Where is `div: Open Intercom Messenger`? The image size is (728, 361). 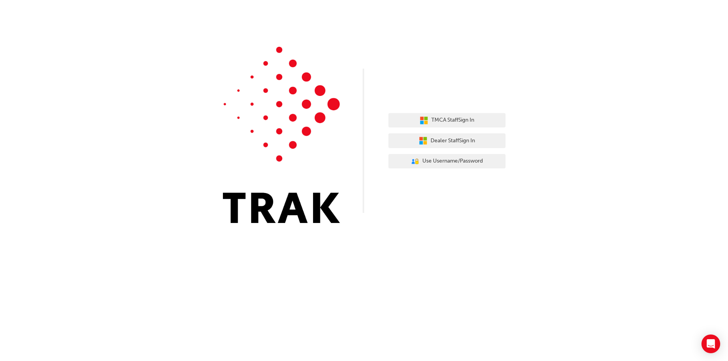
div: Open Intercom Messenger is located at coordinates (710, 344).